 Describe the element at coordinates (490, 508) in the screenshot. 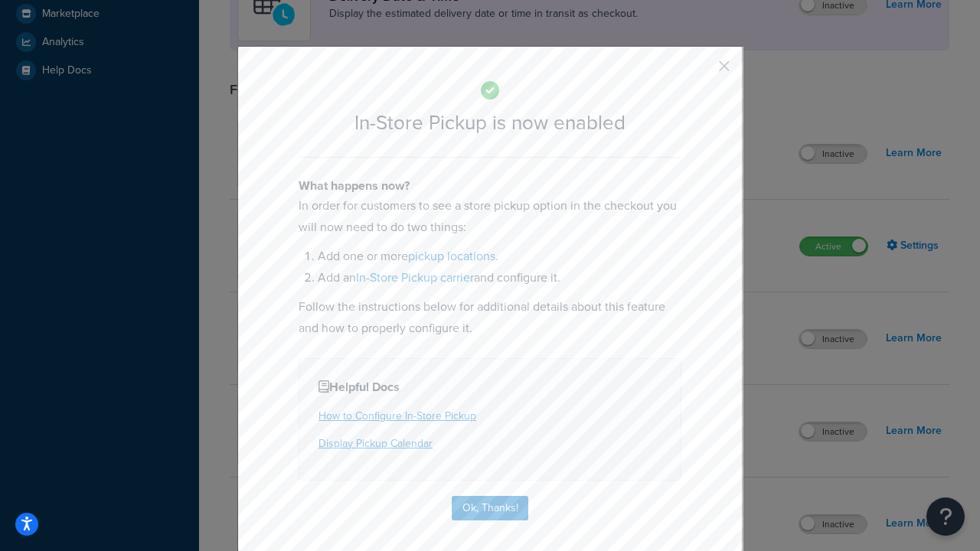

I see `button: Ok, Thanks!` at that location.